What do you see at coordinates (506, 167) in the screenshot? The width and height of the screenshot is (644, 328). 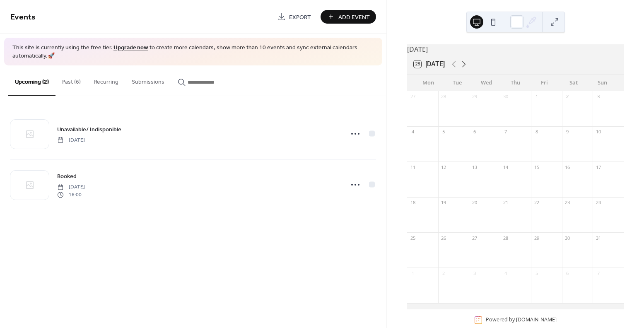 I see `div: 14` at bounding box center [506, 167].